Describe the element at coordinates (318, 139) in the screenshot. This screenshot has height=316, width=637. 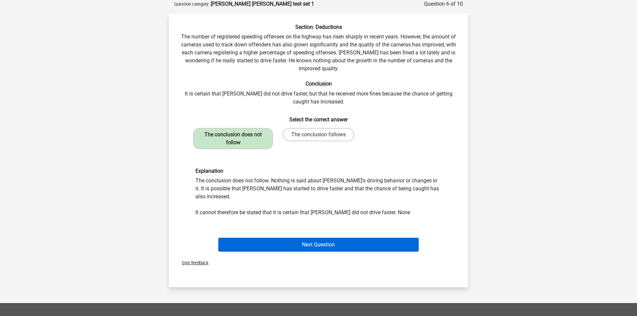
I see `div: The number of registered speeding offenses on the highway has risen sharply in recent years. Howe...` at that location.